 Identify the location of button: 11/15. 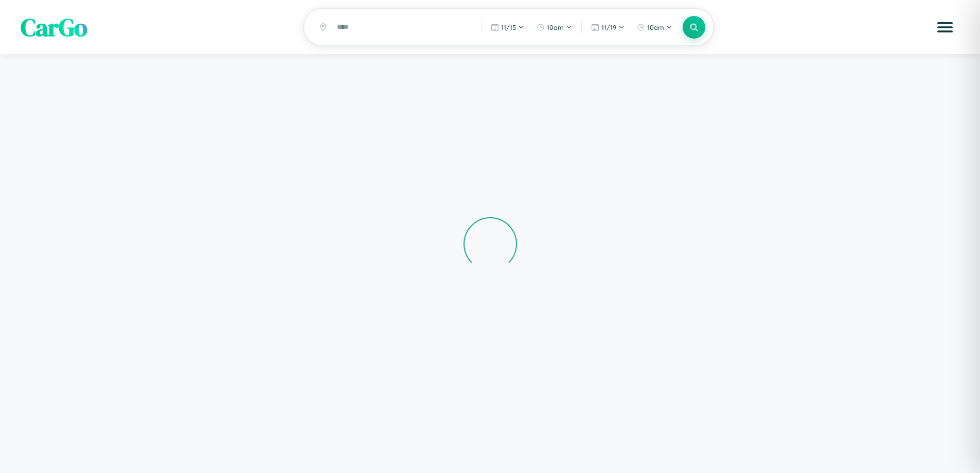
(508, 27).